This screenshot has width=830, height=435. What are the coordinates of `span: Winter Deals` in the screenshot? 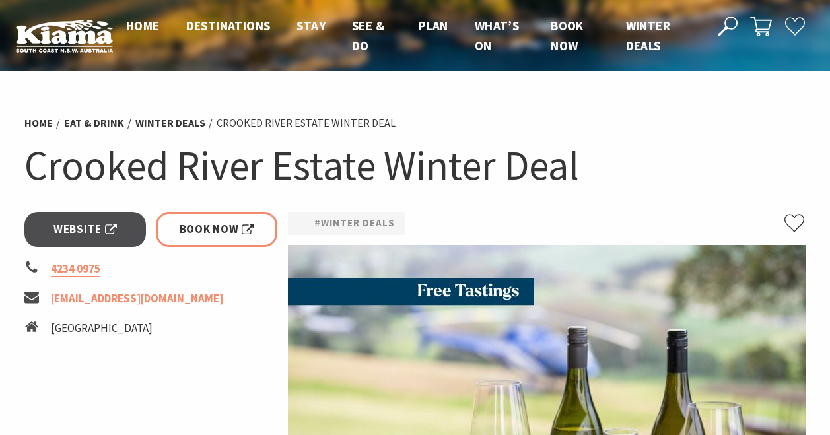 It's located at (647, 36).